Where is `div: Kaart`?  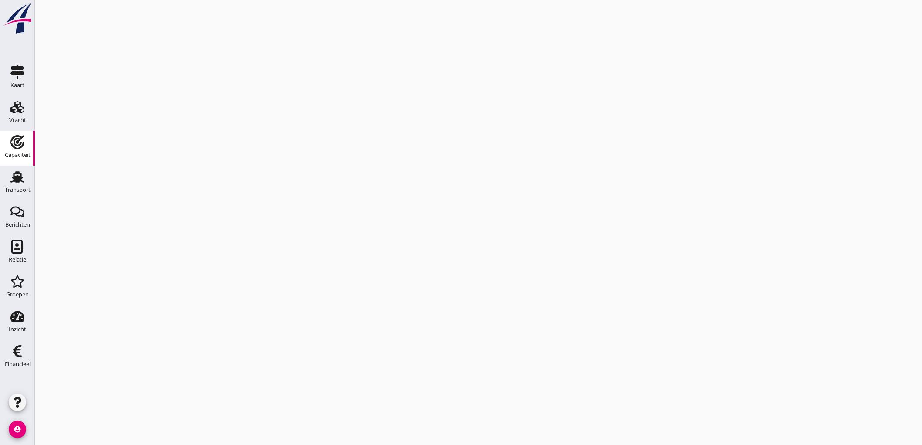
div: Kaart is located at coordinates (17, 85).